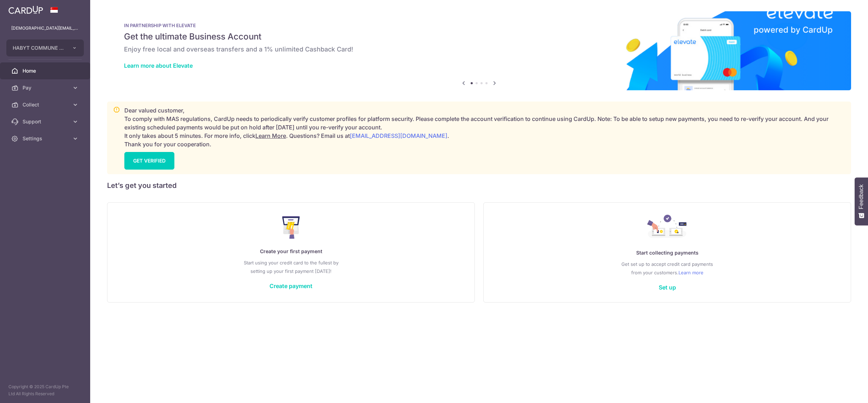 The height and width of the screenshot is (403, 868). Describe the element at coordinates (667, 227) in the screenshot. I see `img: Collect Payment` at that location.